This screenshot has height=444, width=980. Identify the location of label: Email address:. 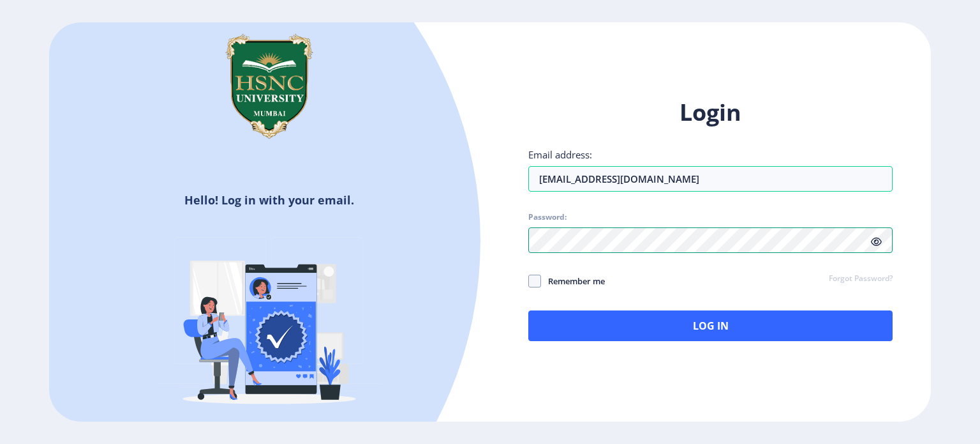
(561, 155).